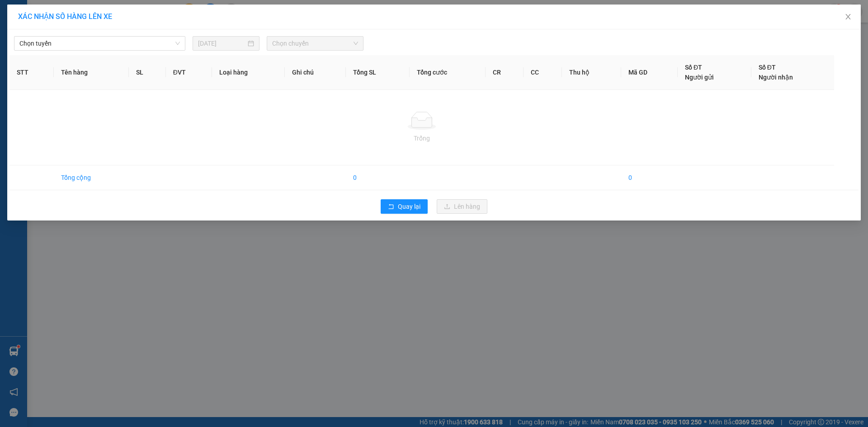 The width and height of the screenshot is (868, 427). Describe the element at coordinates (189, 72) in the screenshot. I see `th: ĐVT` at that location.